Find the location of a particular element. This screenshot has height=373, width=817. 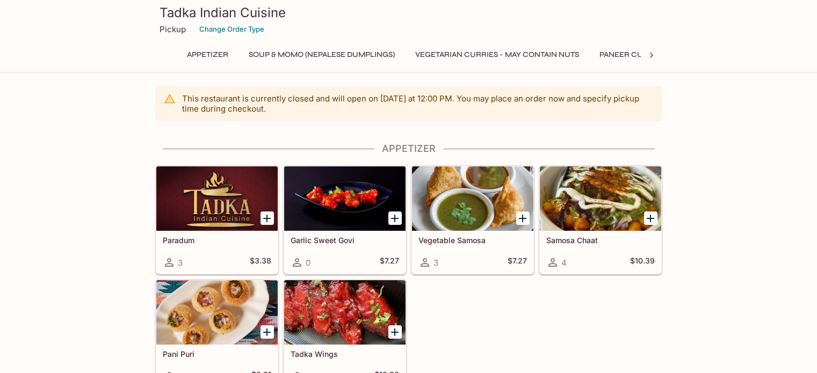

button: Appetizer is located at coordinates (207, 55).